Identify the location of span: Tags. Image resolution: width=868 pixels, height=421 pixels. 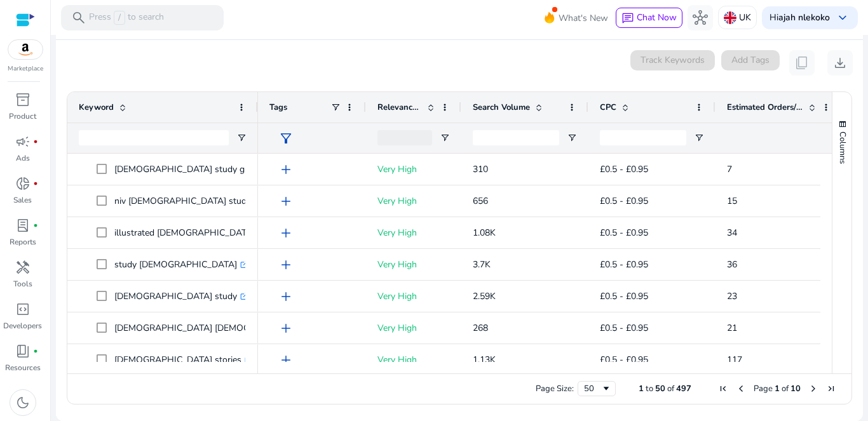
(278, 107).